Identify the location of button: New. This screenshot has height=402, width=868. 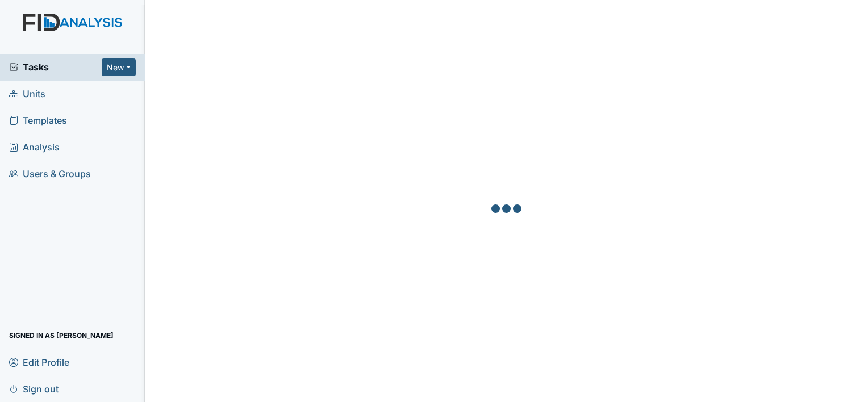
(119, 67).